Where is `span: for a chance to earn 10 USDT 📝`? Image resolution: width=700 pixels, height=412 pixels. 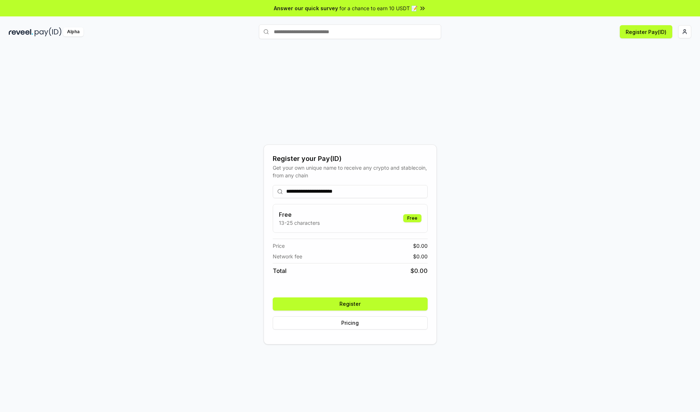 span: for a chance to earn 10 USDT 📝 is located at coordinates (379, 8).